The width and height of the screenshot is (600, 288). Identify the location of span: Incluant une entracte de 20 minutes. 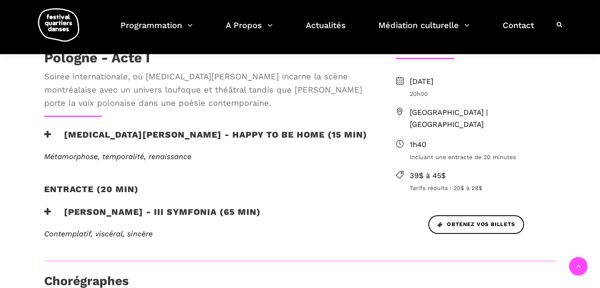
(483, 157).